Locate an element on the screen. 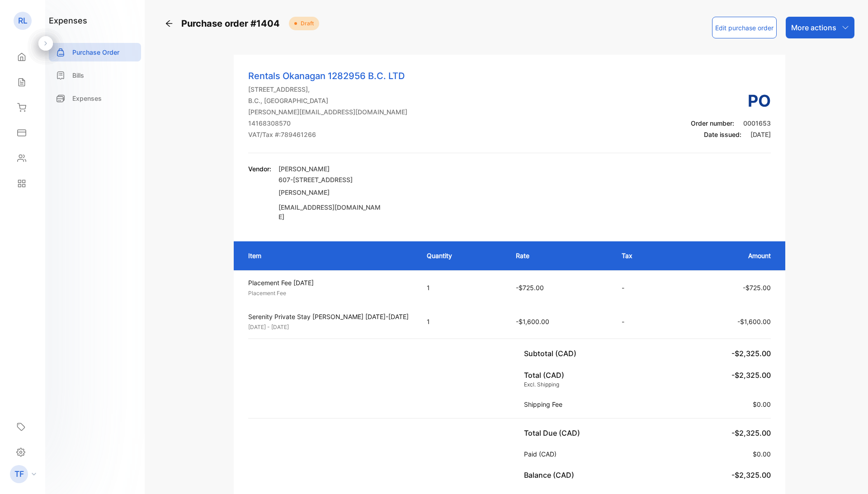 Image resolution: width=868 pixels, height=494 pixels. p: TF is located at coordinates (19, 474).